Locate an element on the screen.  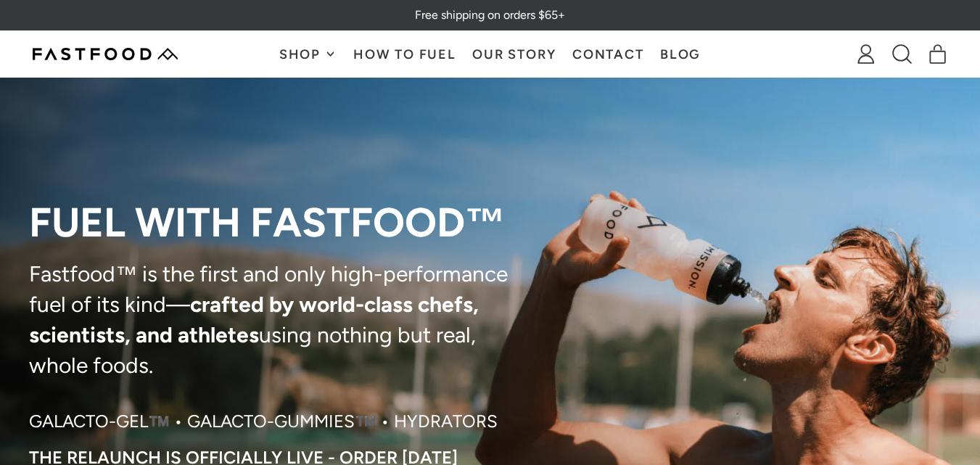
strong: crafted by world-class chefs, scientists, and athletes is located at coordinates (254, 319).